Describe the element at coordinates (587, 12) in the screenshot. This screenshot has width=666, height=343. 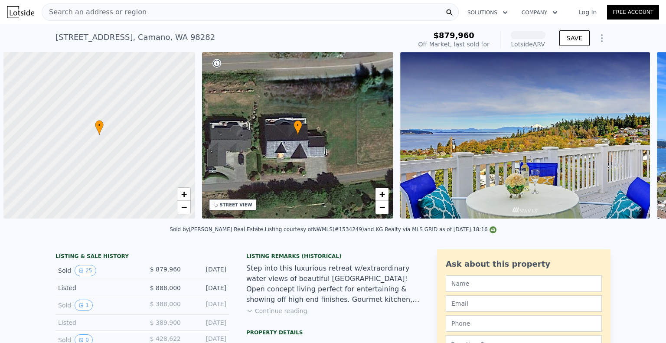
I see `a: Log In` at that location.